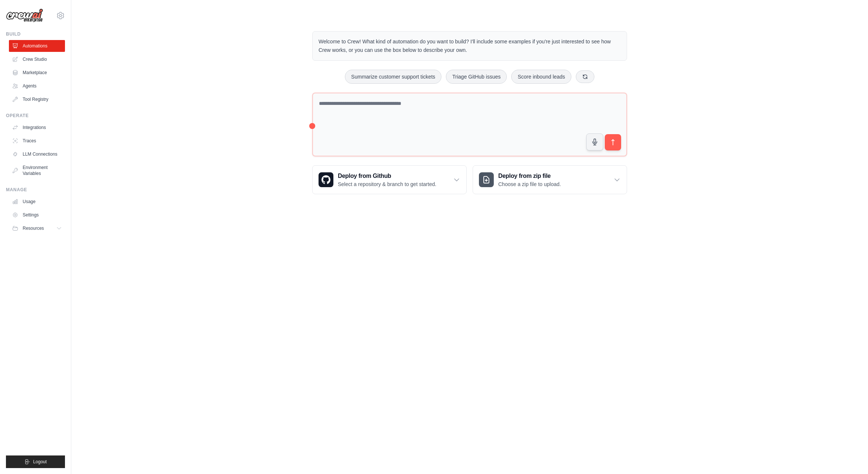 The height and width of the screenshot is (474, 868). Describe the element at coordinates (37, 99) in the screenshot. I see `a: Tool Registry` at that location.